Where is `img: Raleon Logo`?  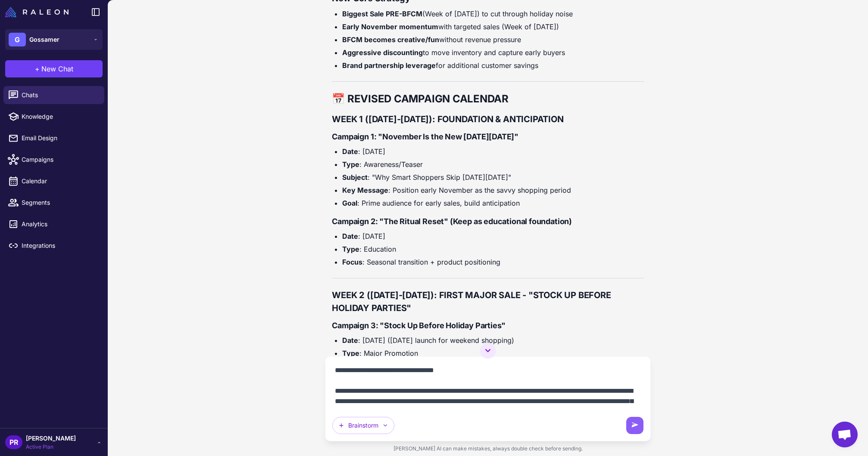 img: Raleon Logo is located at coordinates (37, 12).